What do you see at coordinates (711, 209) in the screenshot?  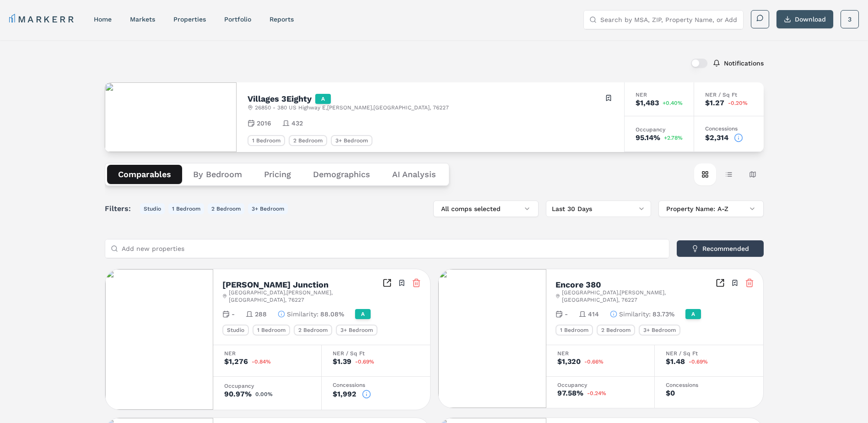 I see `button: Property Name: A-Z` at bounding box center [711, 209].